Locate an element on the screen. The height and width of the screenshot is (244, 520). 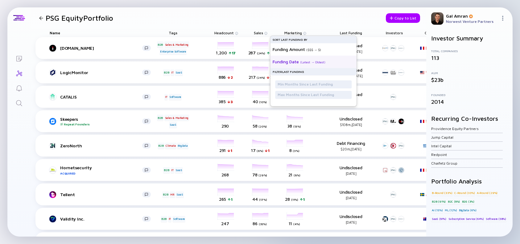
a: Jump Capital is located at coordinates (442, 137).